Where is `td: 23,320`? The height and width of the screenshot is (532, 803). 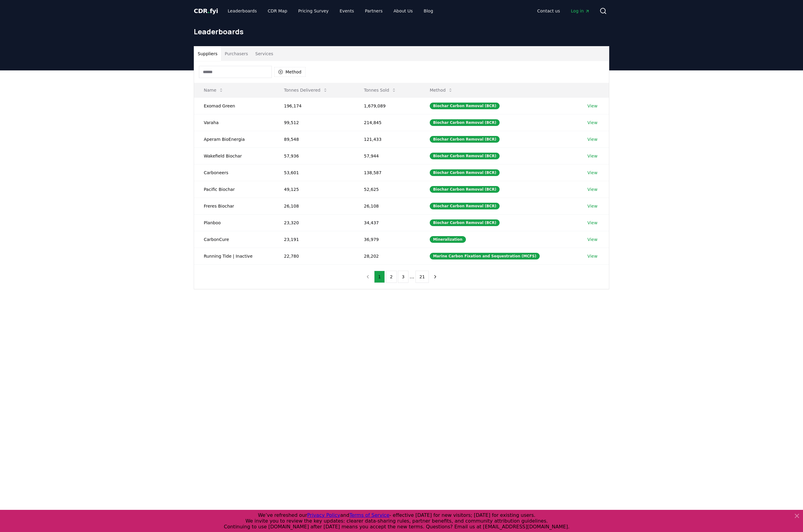 td: 23,320 is located at coordinates (314, 222).